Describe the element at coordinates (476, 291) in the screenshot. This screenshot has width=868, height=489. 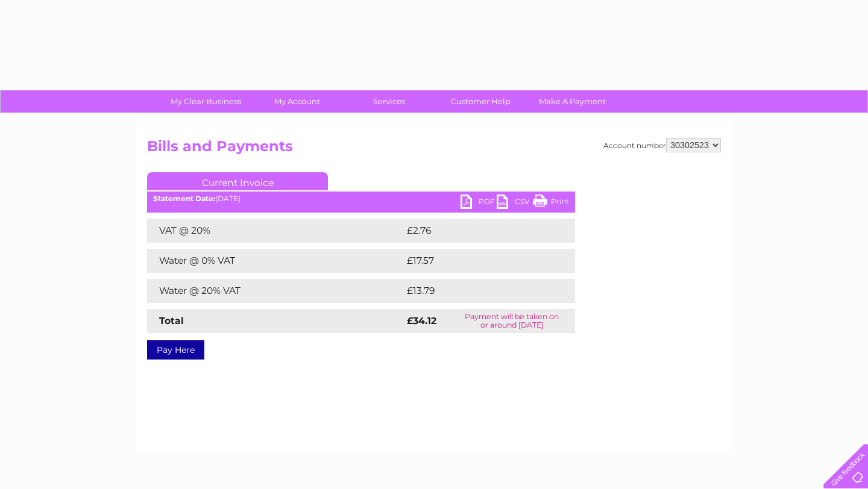
I see `td: £13.79` at that location.